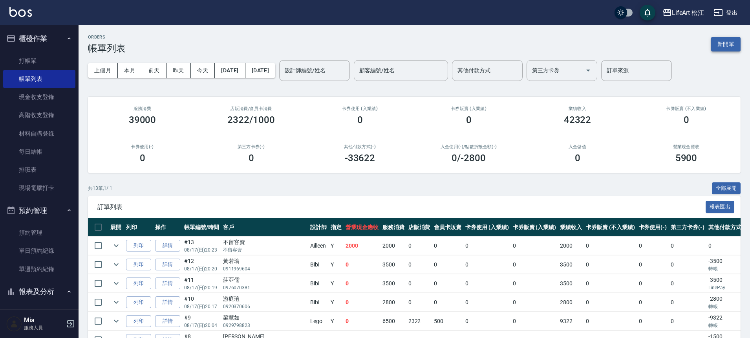  I want to click on div: 黃若瑜, so click(265, 261).